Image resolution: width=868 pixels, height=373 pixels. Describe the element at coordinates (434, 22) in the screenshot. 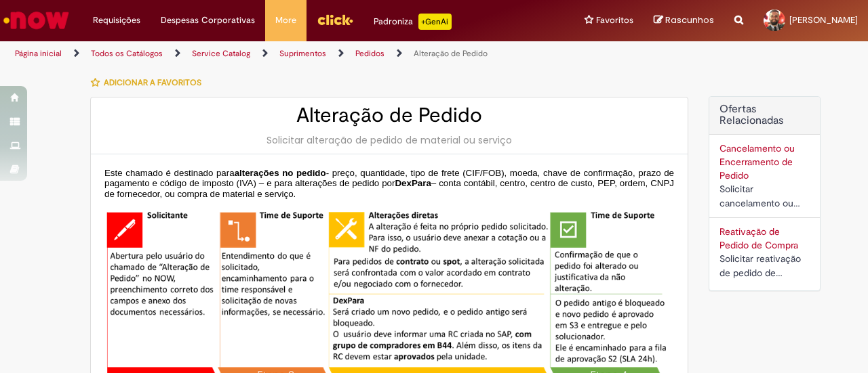

I see `p: +GenAi` at that location.